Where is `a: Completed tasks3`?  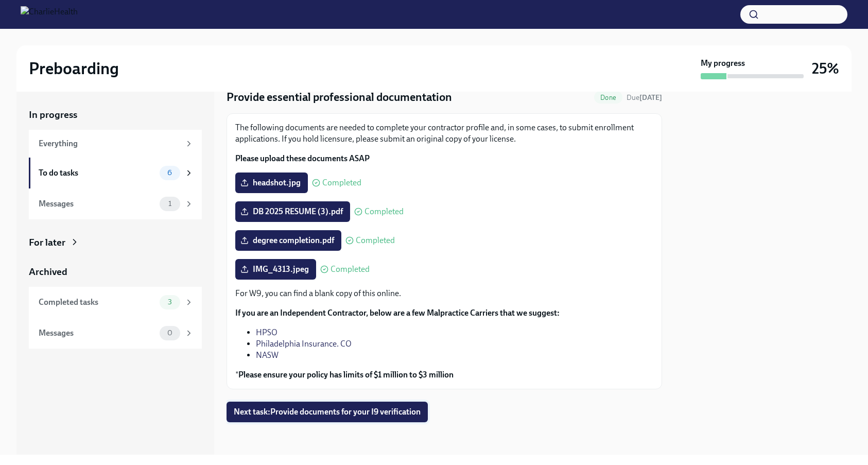
a: Completed tasks3 is located at coordinates (115, 302).